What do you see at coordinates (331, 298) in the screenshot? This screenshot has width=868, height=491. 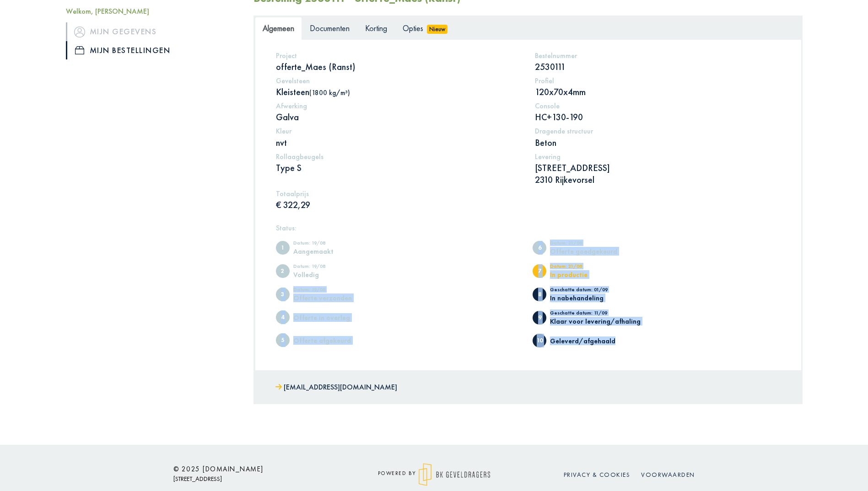 I see `div: Offerte verzonden` at bounding box center [331, 298].